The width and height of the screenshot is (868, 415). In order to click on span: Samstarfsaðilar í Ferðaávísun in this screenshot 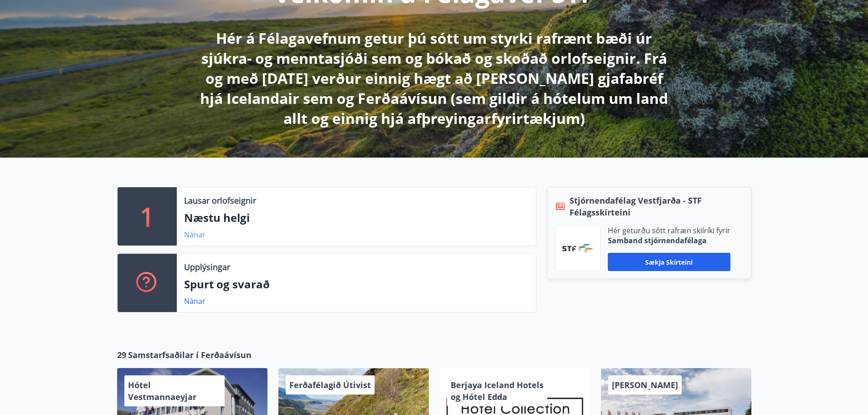, I will do `click(189, 355)`.